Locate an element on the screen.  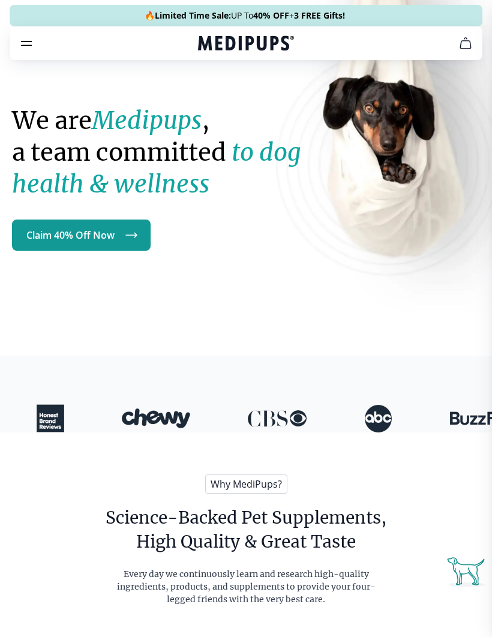
h2: Science-Backed Pet Supplements, High Quality & Great Taste is located at coordinates (246, 530).